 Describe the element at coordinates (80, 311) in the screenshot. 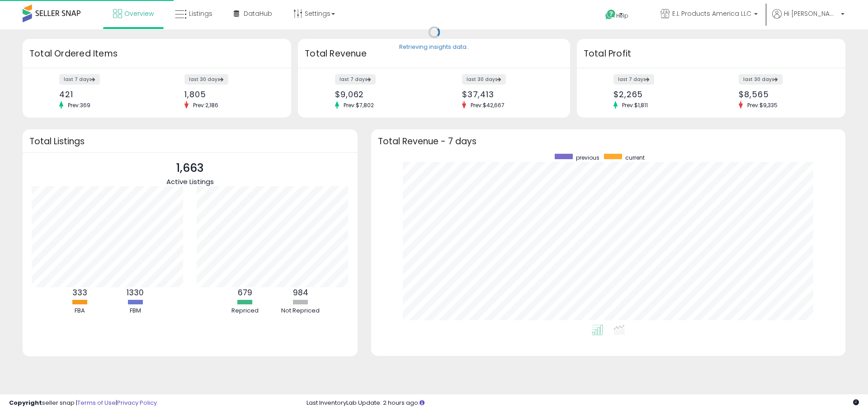

I see `div: FBA` at that location.